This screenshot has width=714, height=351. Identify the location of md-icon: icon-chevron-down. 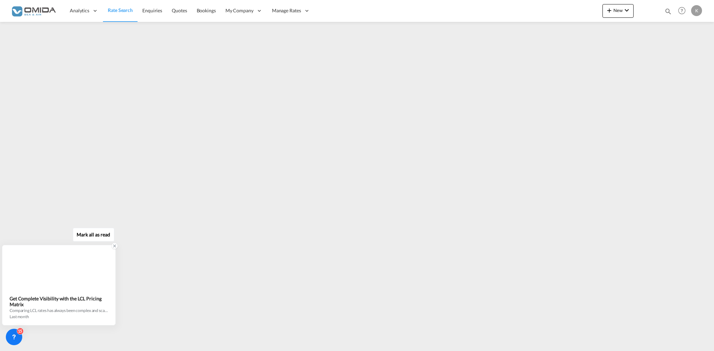
(627, 10).